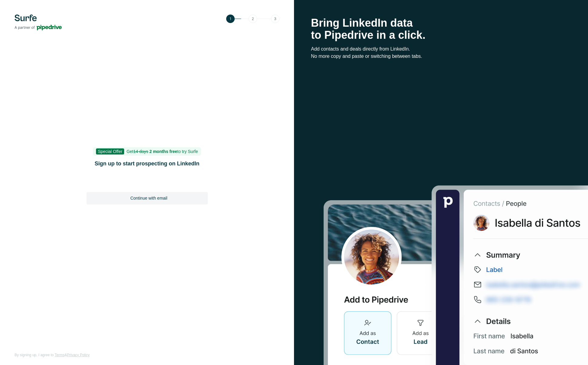 This screenshot has height=365, width=588. I want to click on h1: Bring LinkedIn data to Pipedrive in a click., so click(441, 29).